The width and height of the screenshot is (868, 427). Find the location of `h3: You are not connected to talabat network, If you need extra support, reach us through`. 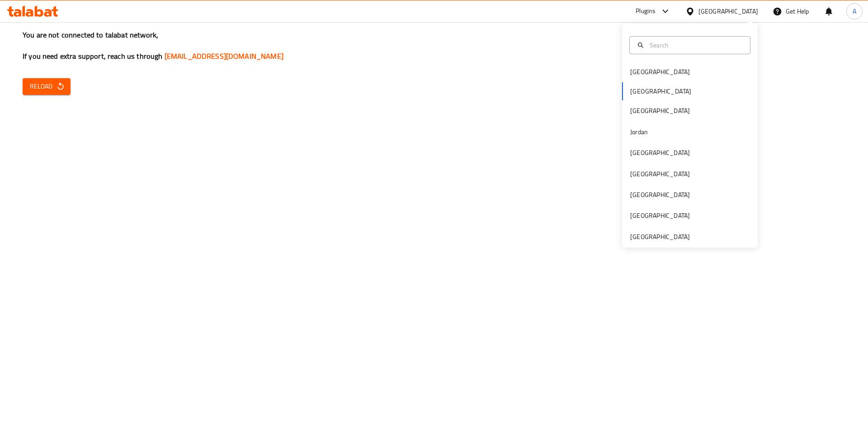

h3: You are not connected to talabat network, If you need extra support, reach us through is located at coordinates (434, 45).